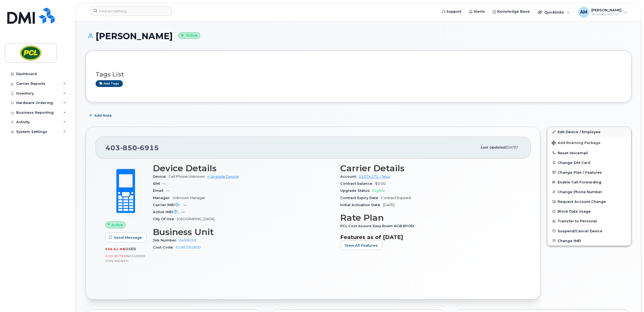 This screenshot has width=644, height=312. I want to click on h3: Device Details, so click(243, 168).